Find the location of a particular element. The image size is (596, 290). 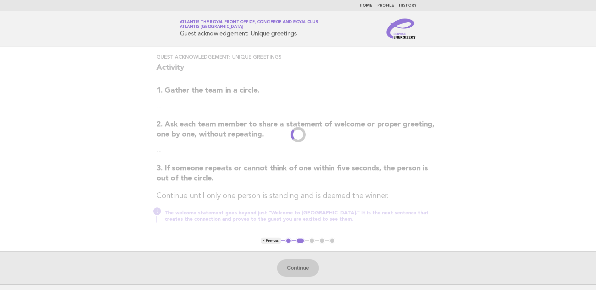

a: History is located at coordinates (408, 6).